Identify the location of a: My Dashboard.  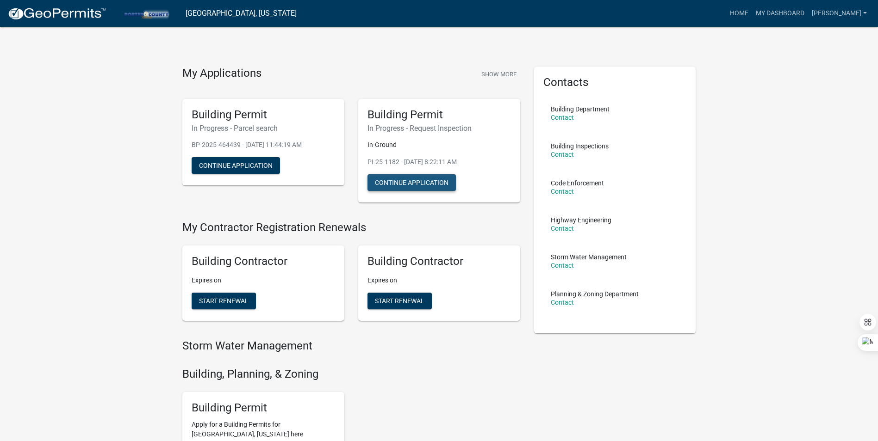
(780, 13).